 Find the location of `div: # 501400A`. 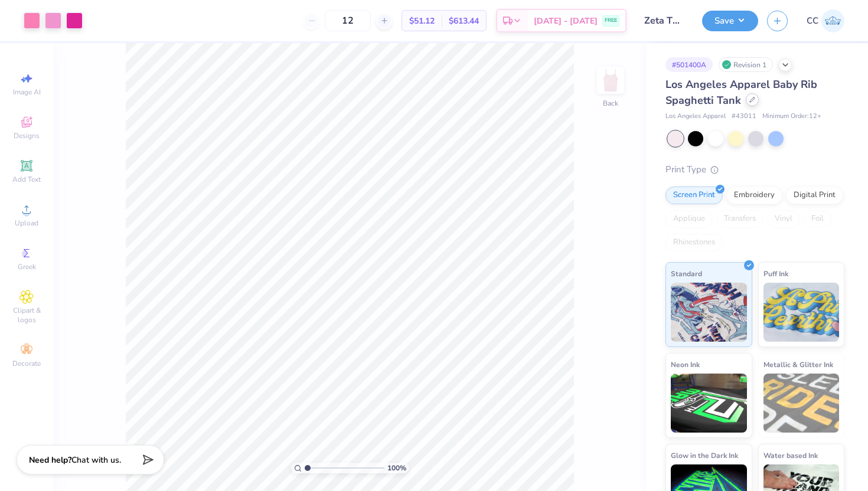

div: # 501400A is located at coordinates (690, 65).